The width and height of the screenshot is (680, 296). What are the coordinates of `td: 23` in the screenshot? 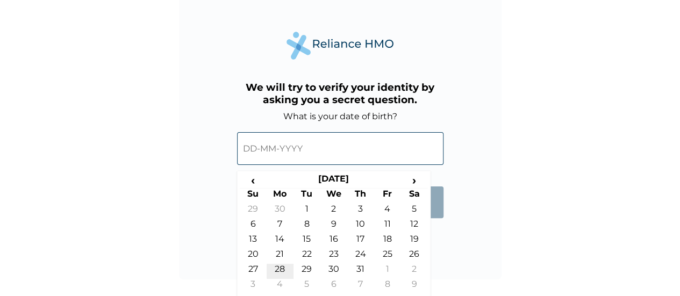 It's located at (334, 256).